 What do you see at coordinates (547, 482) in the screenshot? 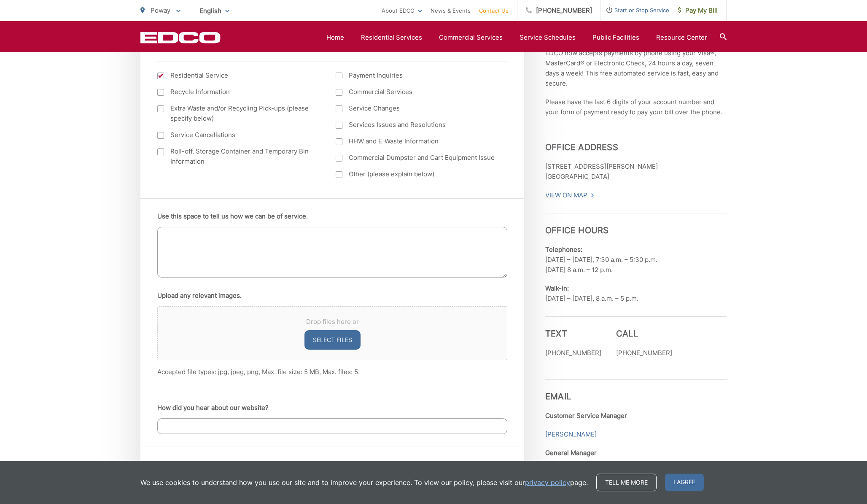
I see `a: privacy policy` at bounding box center [547, 482].